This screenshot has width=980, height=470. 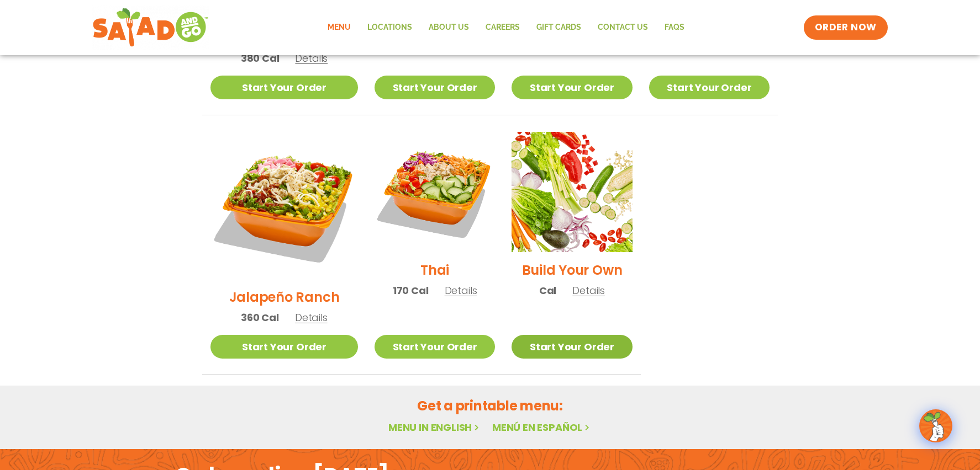 I want to click on img: Product photo for Thai Salad, so click(x=435, y=192).